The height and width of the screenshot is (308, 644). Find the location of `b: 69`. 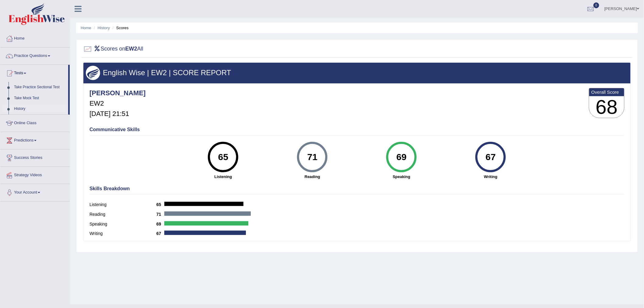

b: 69 is located at coordinates (160, 224).